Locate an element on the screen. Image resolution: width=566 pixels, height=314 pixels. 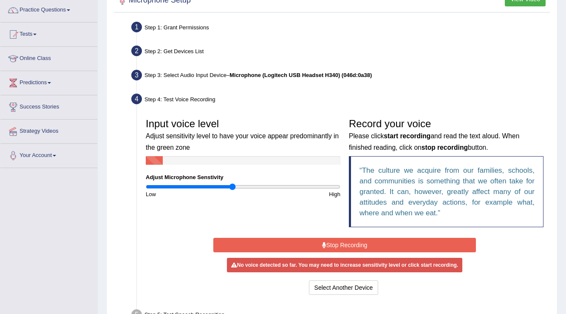
b: stop recording is located at coordinates (445, 147).